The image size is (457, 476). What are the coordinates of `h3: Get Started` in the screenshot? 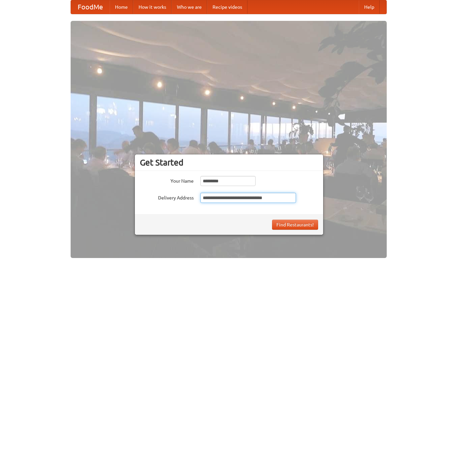 It's located at (229, 163).